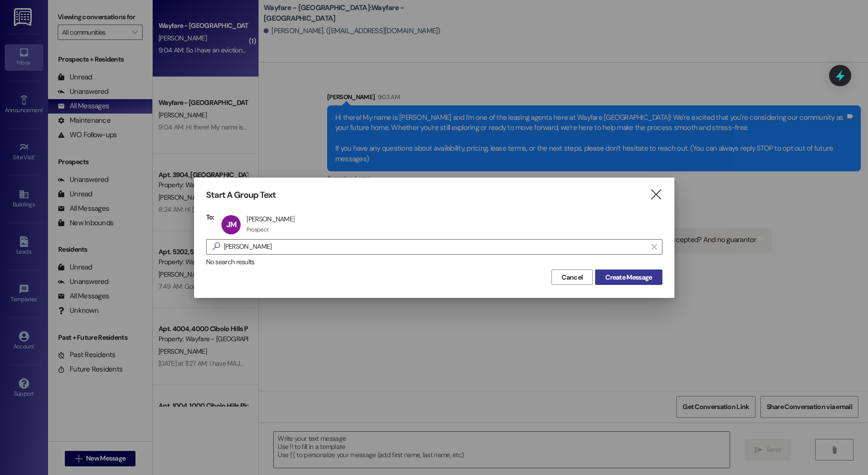 The width and height of the screenshot is (868, 475). I want to click on h3: Start A Group Text, so click(241, 195).